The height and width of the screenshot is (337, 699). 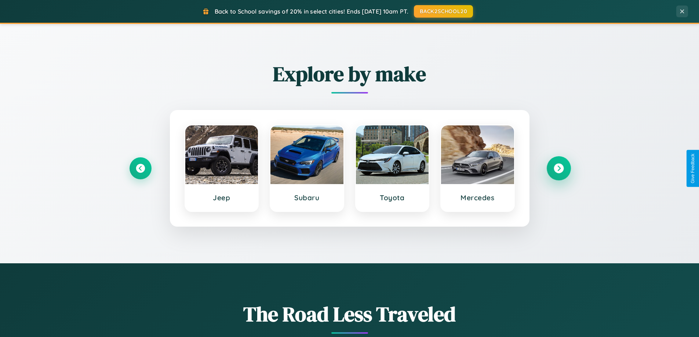 I want to click on h3: Toyota, so click(x=392, y=198).